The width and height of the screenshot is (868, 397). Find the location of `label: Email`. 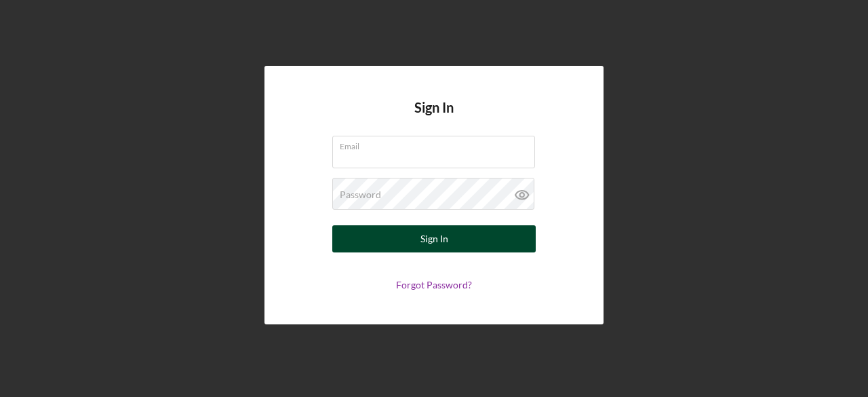

label: Email is located at coordinates (438, 144).